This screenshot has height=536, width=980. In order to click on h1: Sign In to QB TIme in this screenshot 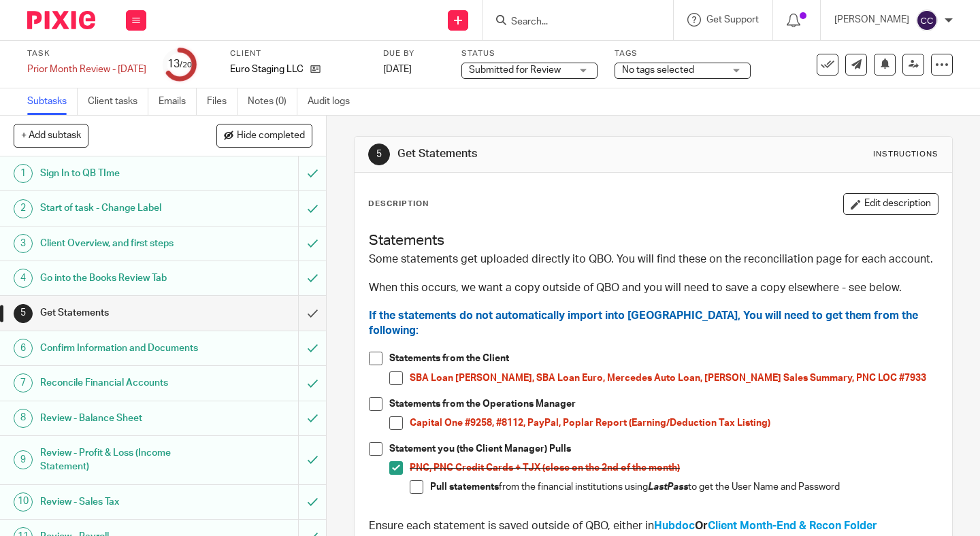, I will do `click(122, 173)`.